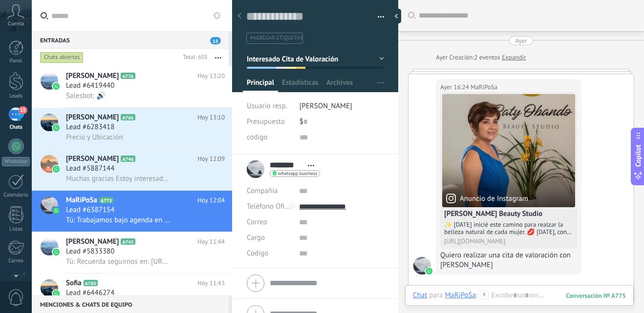  What do you see at coordinates (211, 159) in the screenshot?
I see `span: Hoy 12:09` at bounding box center [211, 159].